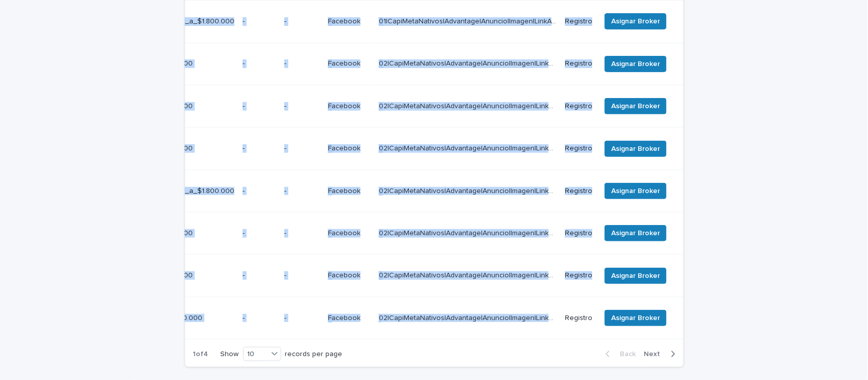 The width and height of the screenshot is (868, 380). What do you see at coordinates (619, 354) in the screenshot?
I see `button: Back` at bounding box center [619, 354].